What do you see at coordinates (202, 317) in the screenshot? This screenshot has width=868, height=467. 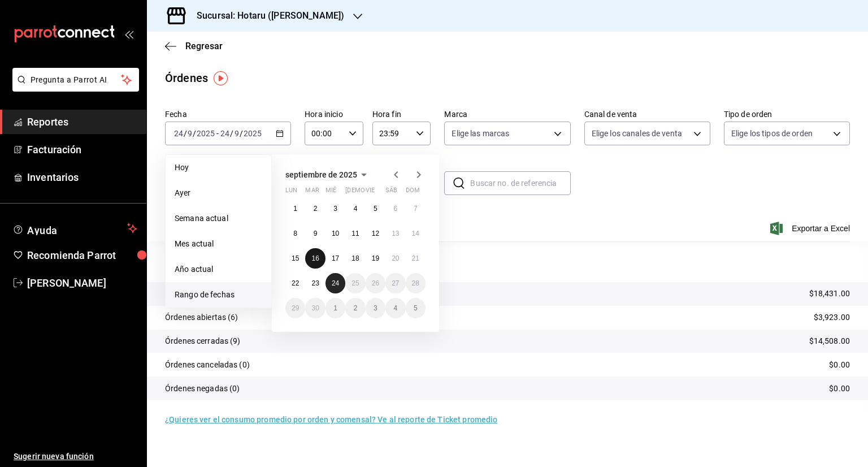 I see `p: Órdenes abiertas (6)` at bounding box center [202, 317].